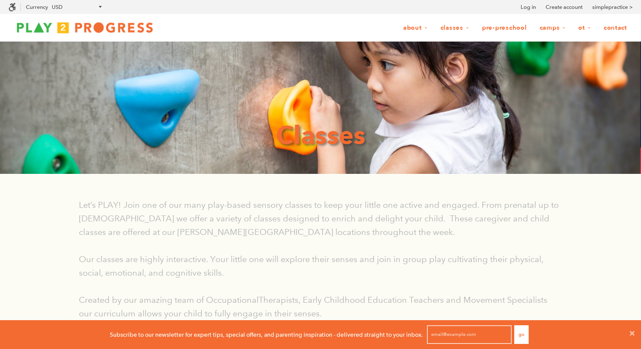 This screenshot has width=641, height=349. I want to click on label: Currency, so click(37, 7).